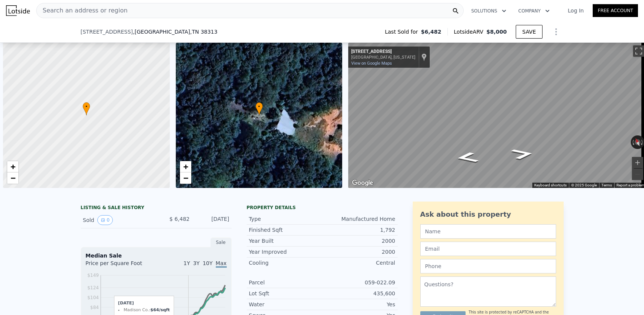 The height and width of the screenshot is (315, 644). What do you see at coordinates (403, 32) in the screenshot?
I see `span: Last Sold for` at bounding box center [403, 32].